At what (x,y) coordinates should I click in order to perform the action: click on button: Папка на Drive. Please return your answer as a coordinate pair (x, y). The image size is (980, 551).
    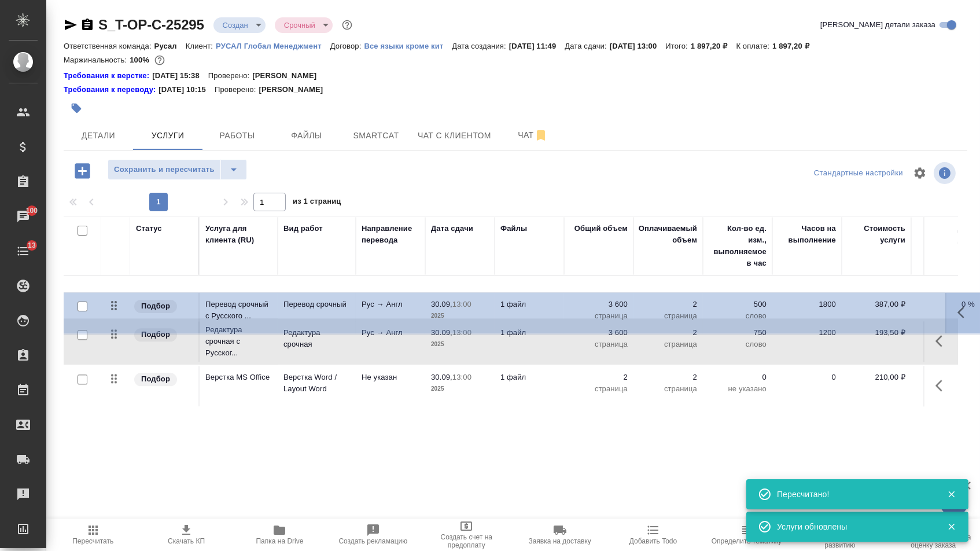
    Looking at the image, I should click on (280, 535).